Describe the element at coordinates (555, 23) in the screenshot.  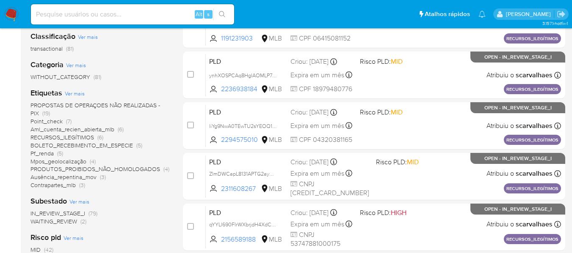
I see `span: 3.157.1-hotfix-1` at that location.